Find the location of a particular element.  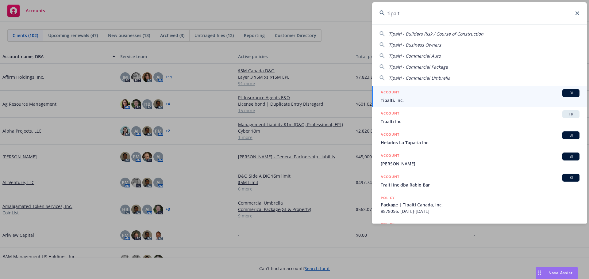

a: ACCOUNTBITipalti, Inc. is located at coordinates (479, 96).